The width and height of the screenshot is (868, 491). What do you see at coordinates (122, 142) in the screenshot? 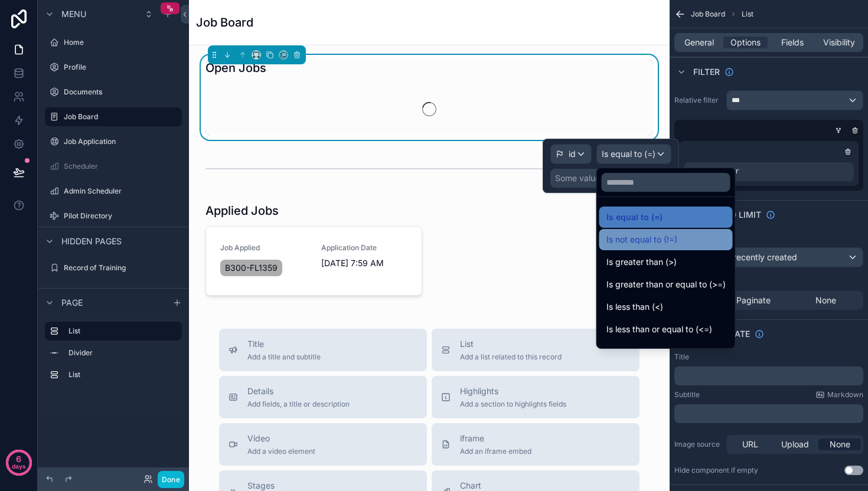
I see `label: Job Application` at bounding box center [122, 142].